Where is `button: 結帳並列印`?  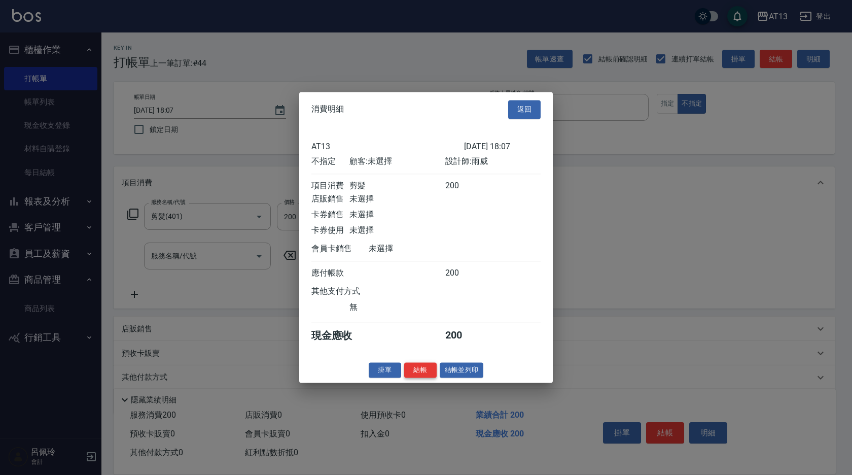
button: 結帳並列印 is located at coordinates (461, 370).